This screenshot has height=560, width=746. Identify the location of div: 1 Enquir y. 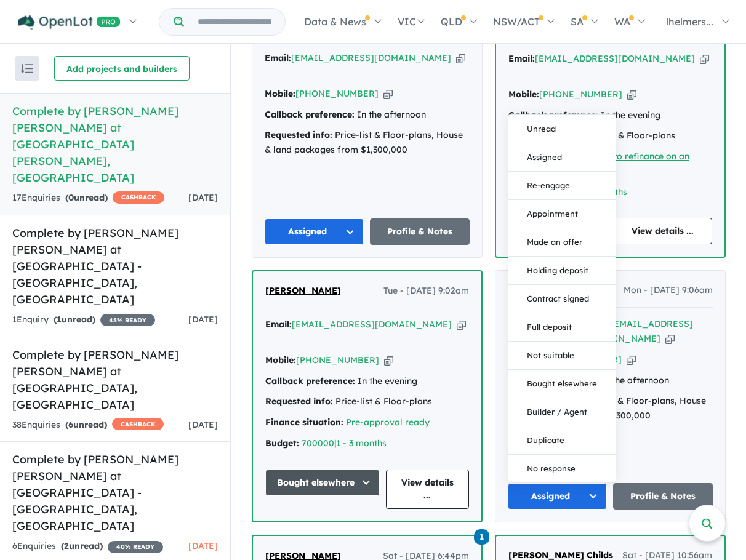
(84, 320).